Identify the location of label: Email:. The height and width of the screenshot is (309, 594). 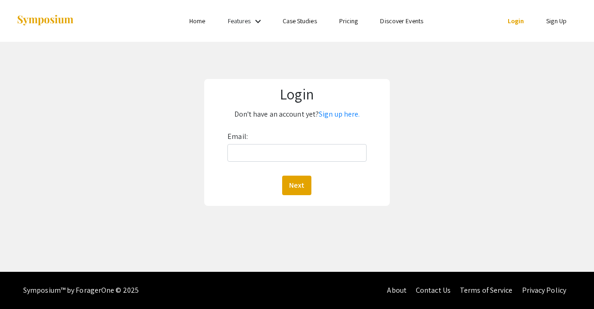
(238, 137).